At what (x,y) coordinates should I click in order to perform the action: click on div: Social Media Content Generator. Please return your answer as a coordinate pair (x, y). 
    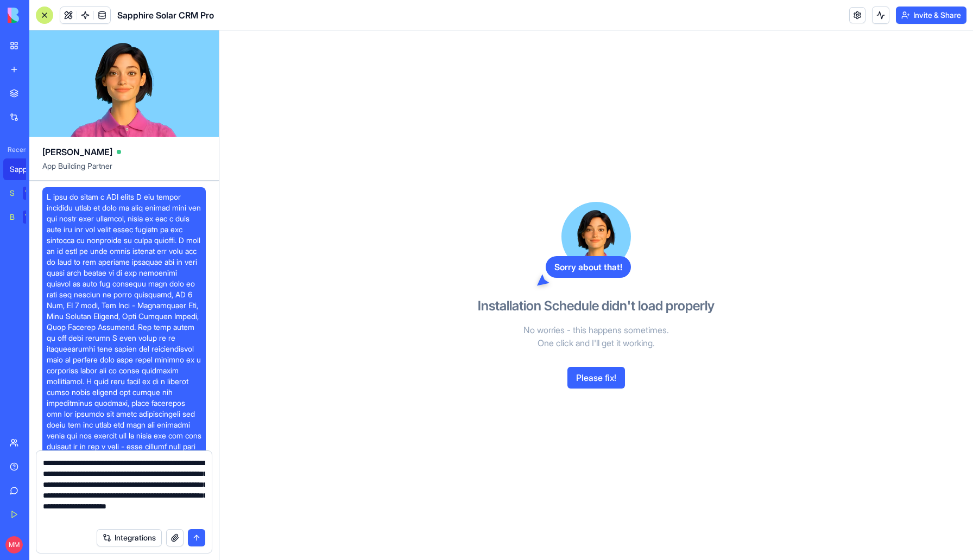
    Looking at the image, I should click on (13, 193).